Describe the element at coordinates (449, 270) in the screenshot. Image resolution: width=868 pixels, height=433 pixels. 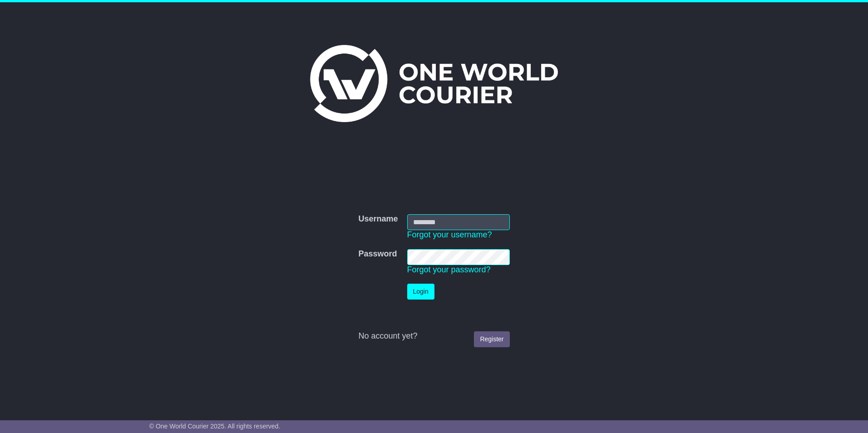
I see `a: Forgot your password?` at that location.